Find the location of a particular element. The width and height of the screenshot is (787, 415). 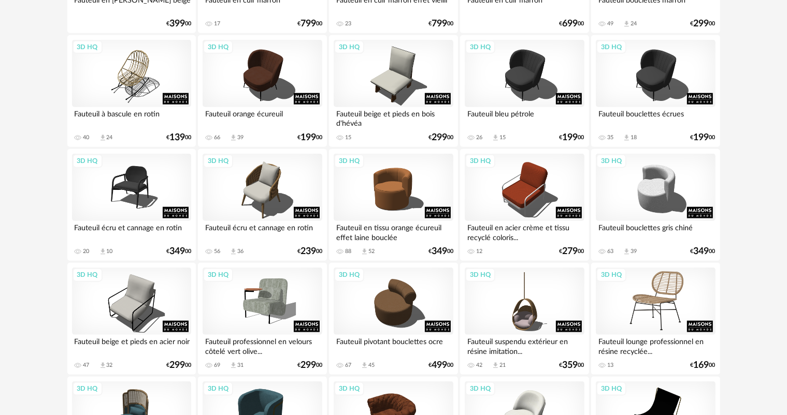

span: 139 is located at coordinates (177, 138).